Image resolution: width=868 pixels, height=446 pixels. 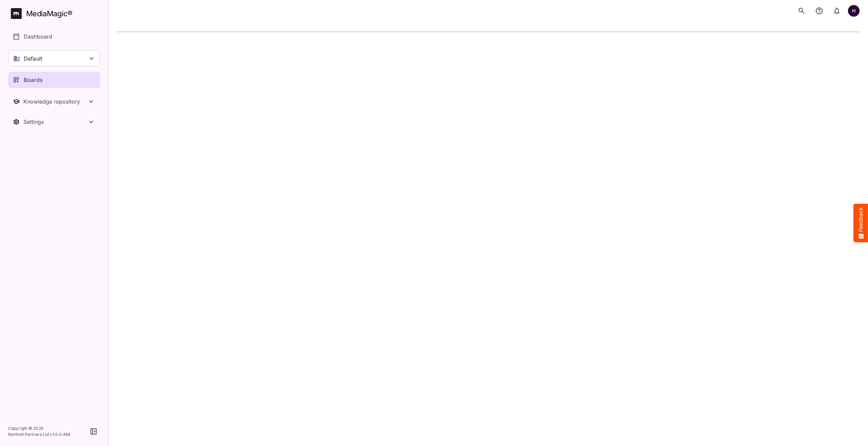 I want to click on p: Copyright © 2025, so click(x=39, y=429).